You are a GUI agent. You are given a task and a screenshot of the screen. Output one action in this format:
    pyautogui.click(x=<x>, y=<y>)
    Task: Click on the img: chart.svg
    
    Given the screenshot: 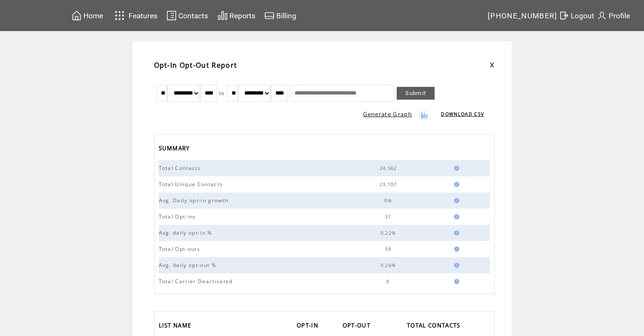 What is the action you would take?
    pyautogui.click(x=223, y=15)
    